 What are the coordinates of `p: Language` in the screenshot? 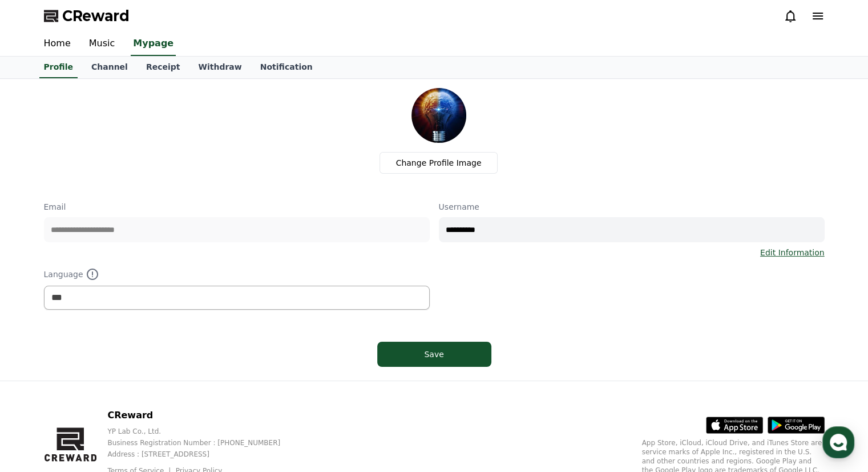 It's located at (237, 274).